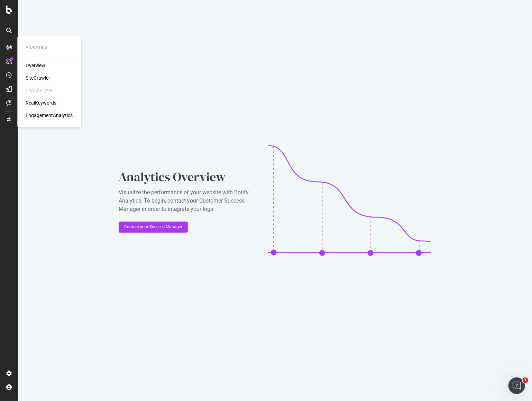  Describe the element at coordinates (153, 227) in the screenshot. I see `button: Contact your Success Manager` at that location.